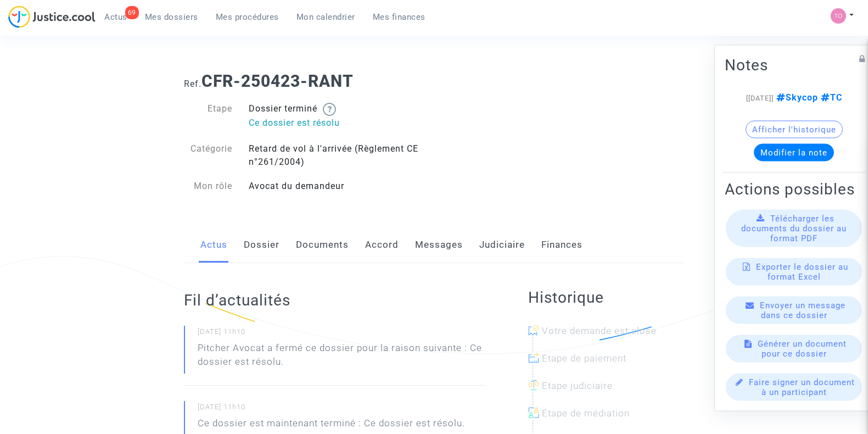 Image resolution: width=868 pixels, height=434 pixels. I want to click on span: Mes procédures, so click(247, 17).